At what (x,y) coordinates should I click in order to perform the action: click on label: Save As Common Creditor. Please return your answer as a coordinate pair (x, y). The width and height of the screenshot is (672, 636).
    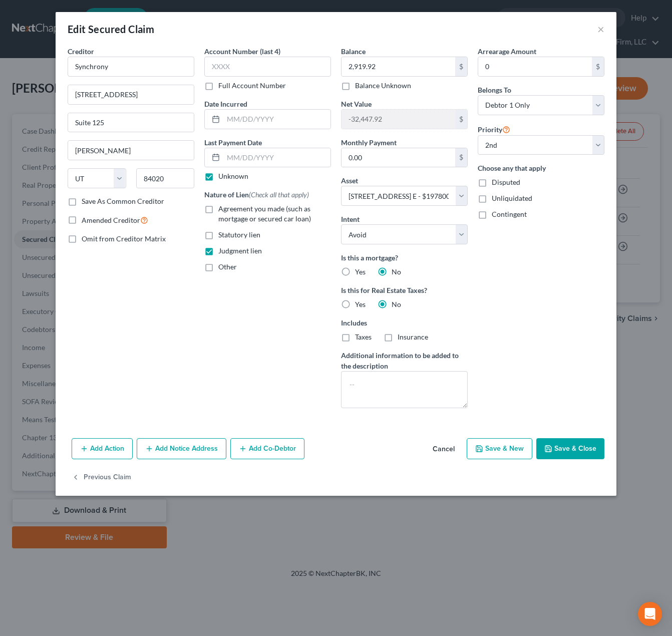
    Looking at the image, I should click on (123, 201).